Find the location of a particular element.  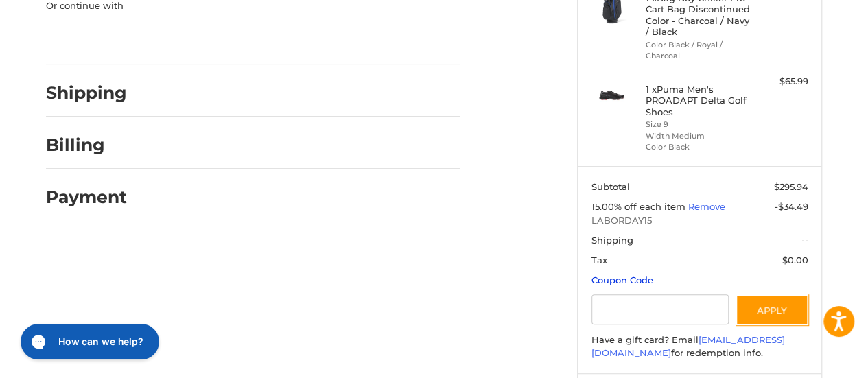

div: $65.99 is located at coordinates (781, 82).